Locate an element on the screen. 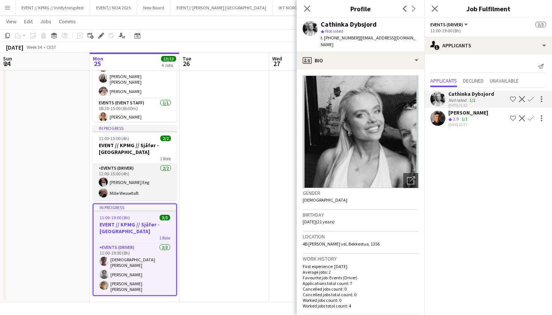 The width and height of the screenshot is (552, 315). button: EVENT// NOA 2025 is located at coordinates (113, 8).